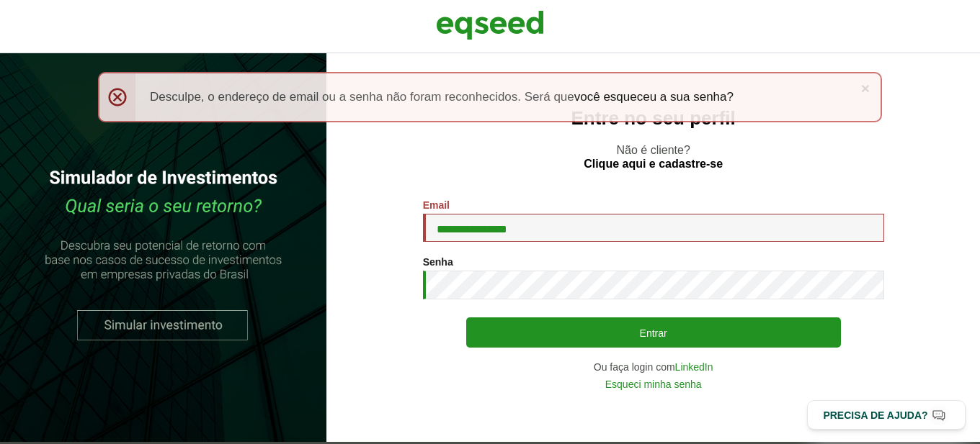  What do you see at coordinates (490, 97) in the screenshot?
I see `div: Desculpe, o endereço de email ou a senha não foram reconhecidos. Será que` at bounding box center [490, 97].